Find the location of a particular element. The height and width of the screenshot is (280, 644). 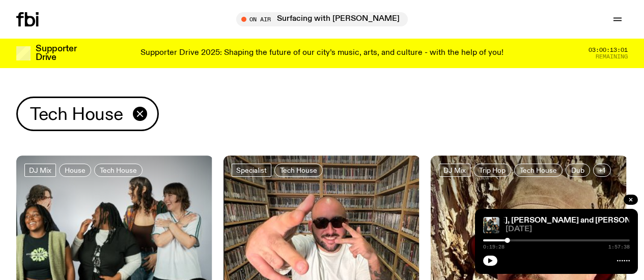

span: House is located at coordinates (75, 170).